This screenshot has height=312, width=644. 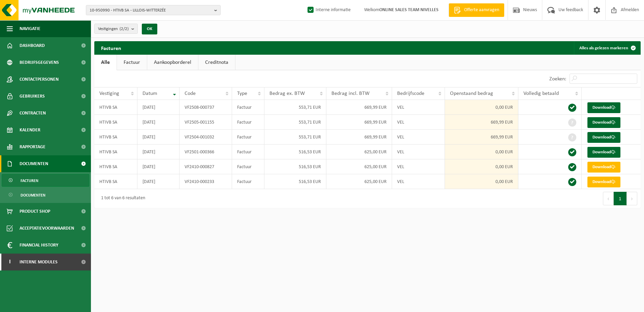 What do you see at coordinates (217, 62) in the screenshot?
I see `a: Creditnota` at bounding box center [217, 62].